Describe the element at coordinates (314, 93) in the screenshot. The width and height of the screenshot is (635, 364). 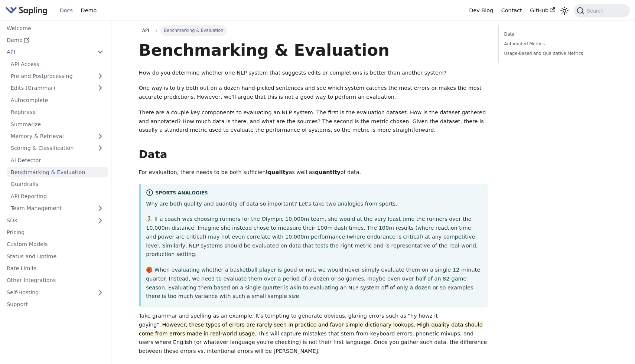
I see `p: One way is to try both out on a dozen hand-picked sentences and see which system catches the most...` at that location.